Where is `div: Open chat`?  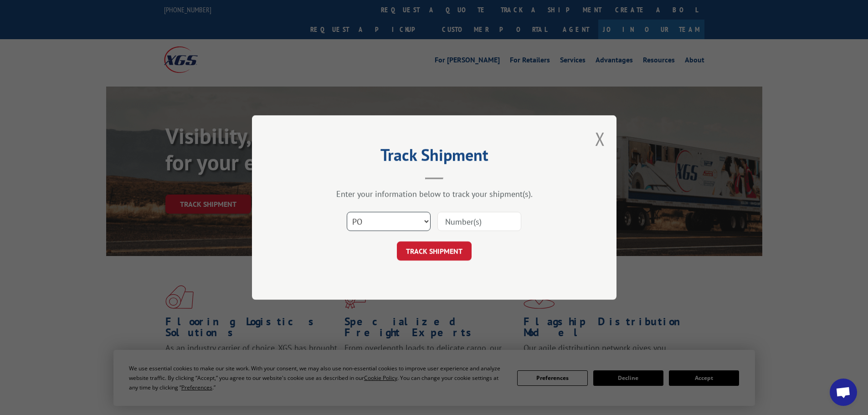
div: Open chat is located at coordinates (843, 392).